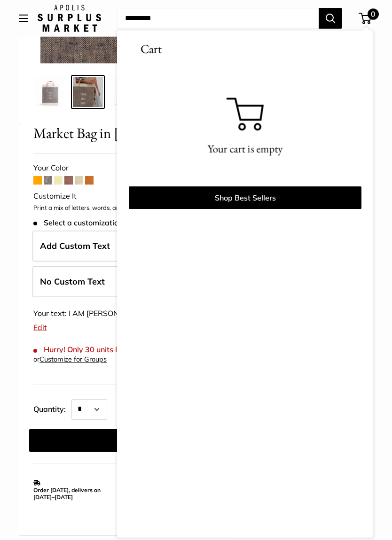 The width and height of the screenshot is (392, 540). I want to click on button: Add to cart, so click(191, 441).